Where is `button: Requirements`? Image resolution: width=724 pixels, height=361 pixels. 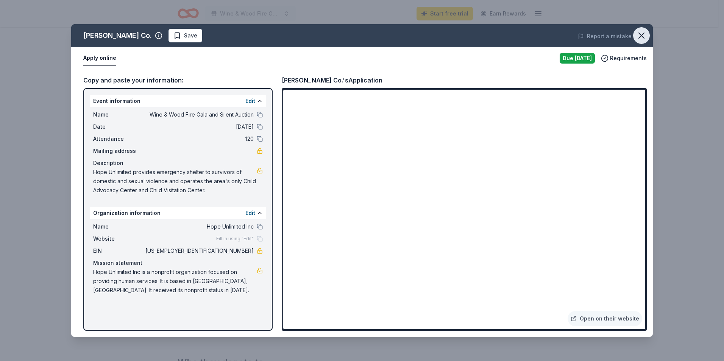
button: Requirements is located at coordinates (624, 58).